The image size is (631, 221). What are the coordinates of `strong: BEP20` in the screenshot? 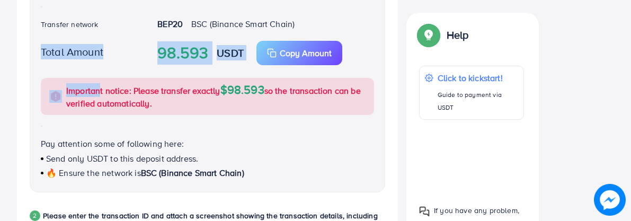 It's located at (170, 24).